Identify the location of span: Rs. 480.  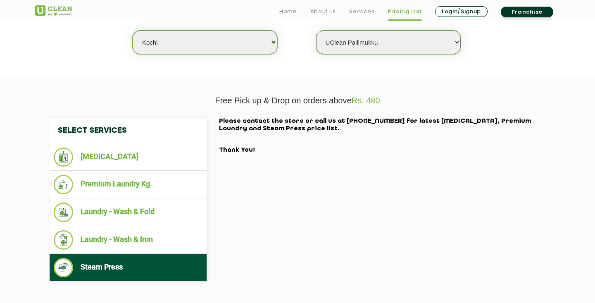
(366, 100).